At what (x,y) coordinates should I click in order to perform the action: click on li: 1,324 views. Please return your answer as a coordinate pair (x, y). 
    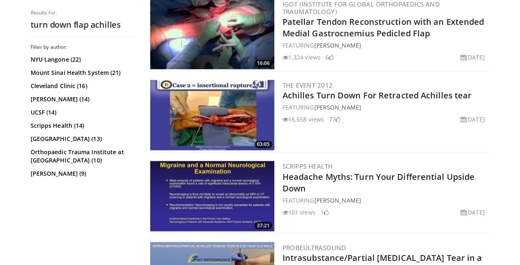
    Looking at the image, I should click on (302, 57).